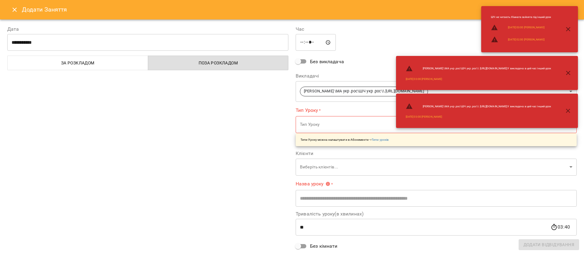  What do you see at coordinates (78, 63) in the screenshot?
I see `span: За розкладом` at bounding box center [78, 63].